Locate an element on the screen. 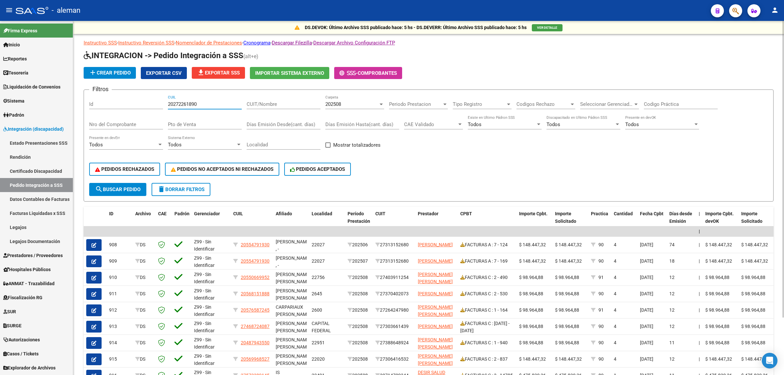  a: Instructivo Reversión SSS is located at coordinates (146, 43).